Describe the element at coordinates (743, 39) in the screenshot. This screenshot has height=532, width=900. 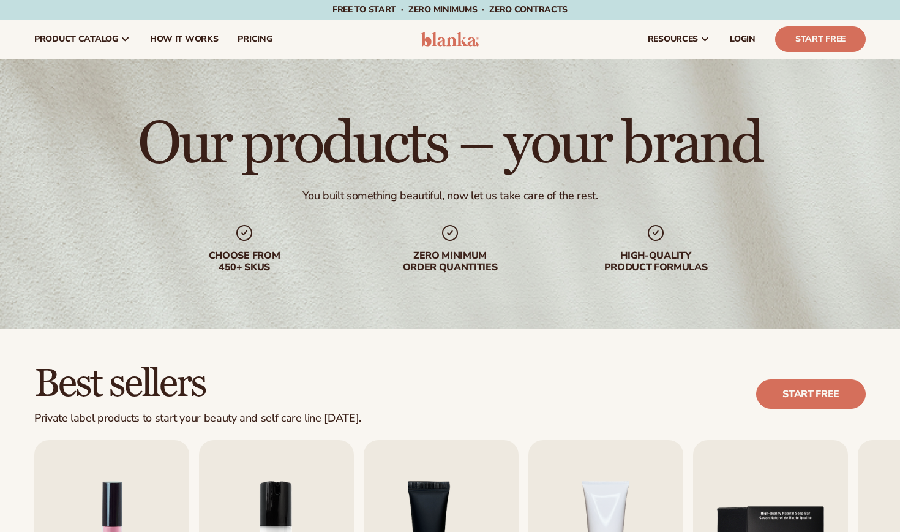
I see `a: LOGIN` at that location.